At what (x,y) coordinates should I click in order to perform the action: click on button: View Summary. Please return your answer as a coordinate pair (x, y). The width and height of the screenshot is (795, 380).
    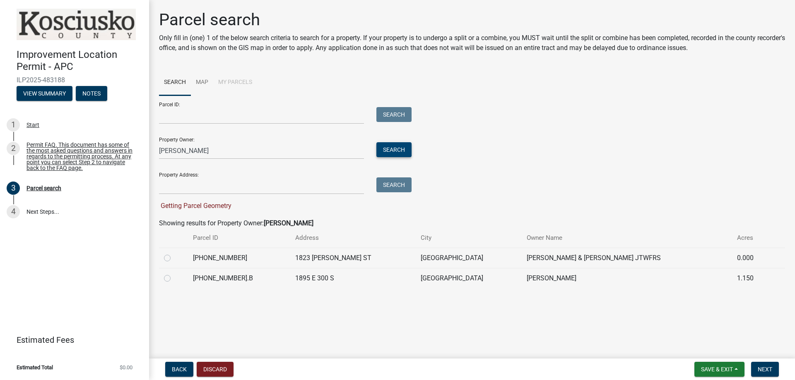
    Looking at the image, I should click on (44, 94).